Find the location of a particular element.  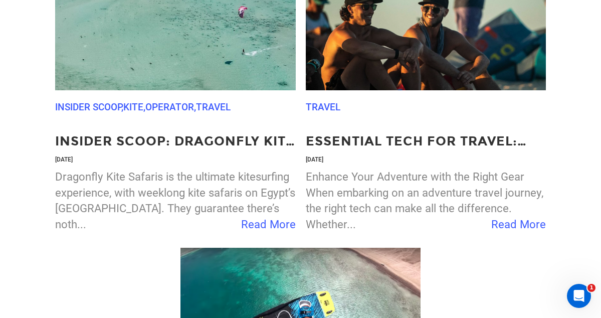

a: Operator is located at coordinates (169, 107).